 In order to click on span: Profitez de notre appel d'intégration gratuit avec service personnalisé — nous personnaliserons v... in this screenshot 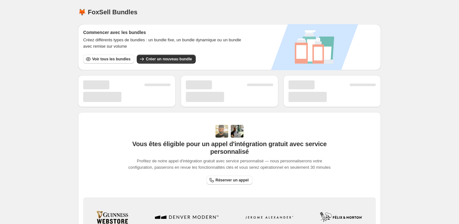, I will do `click(229, 165)`.